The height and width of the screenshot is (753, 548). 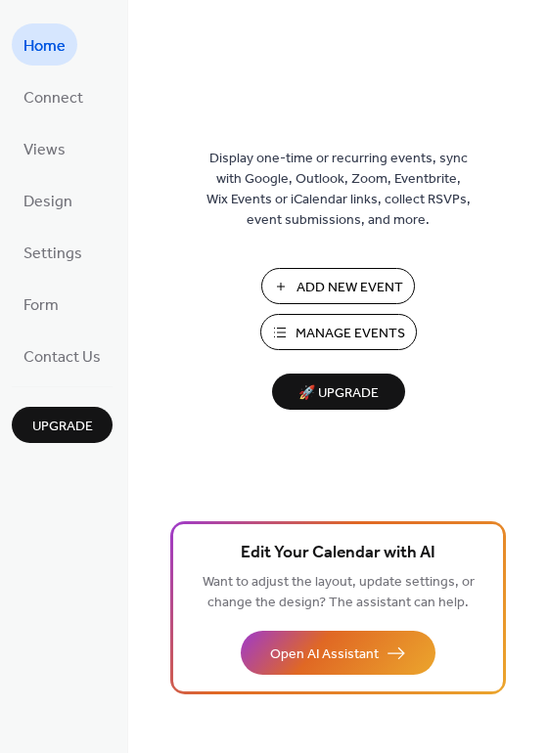 What do you see at coordinates (338, 393) in the screenshot?
I see `span: 🚀 Upgrade` at bounding box center [338, 393].